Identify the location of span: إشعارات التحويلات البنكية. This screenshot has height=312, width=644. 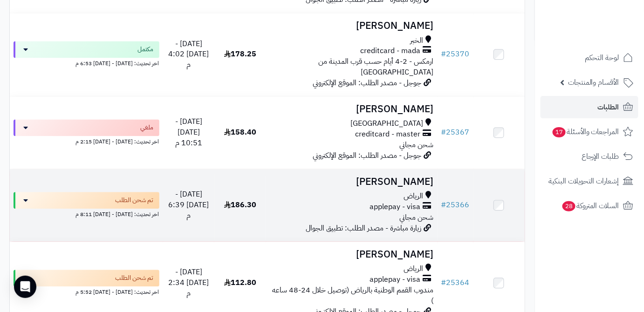
(584, 181).